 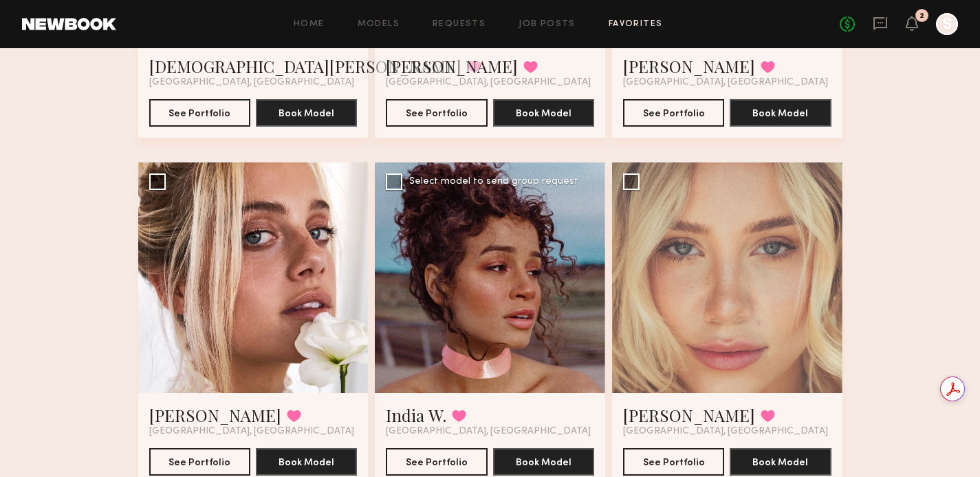 I want to click on div: Select model to send group request, so click(x=494, y=181).